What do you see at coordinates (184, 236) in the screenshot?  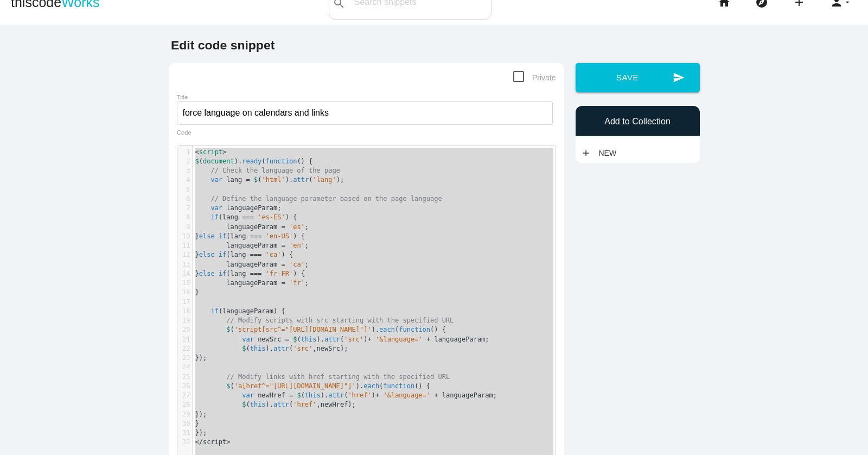 I see `div: 10` at bounding box center [184, 236].